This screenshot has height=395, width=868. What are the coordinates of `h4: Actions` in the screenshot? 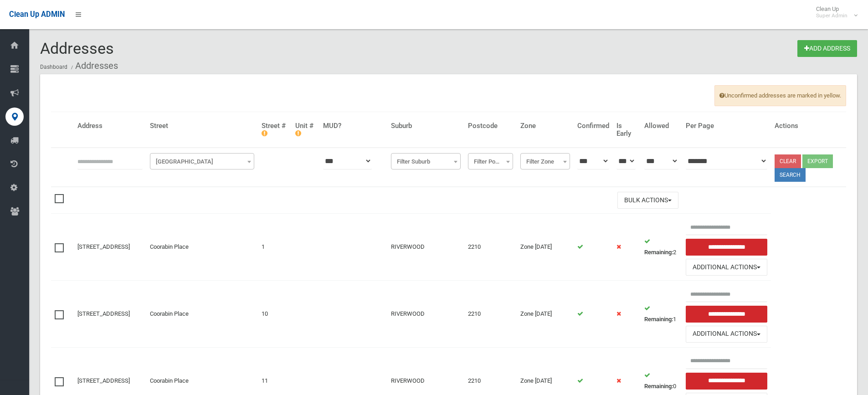 It's located at (808, 126).